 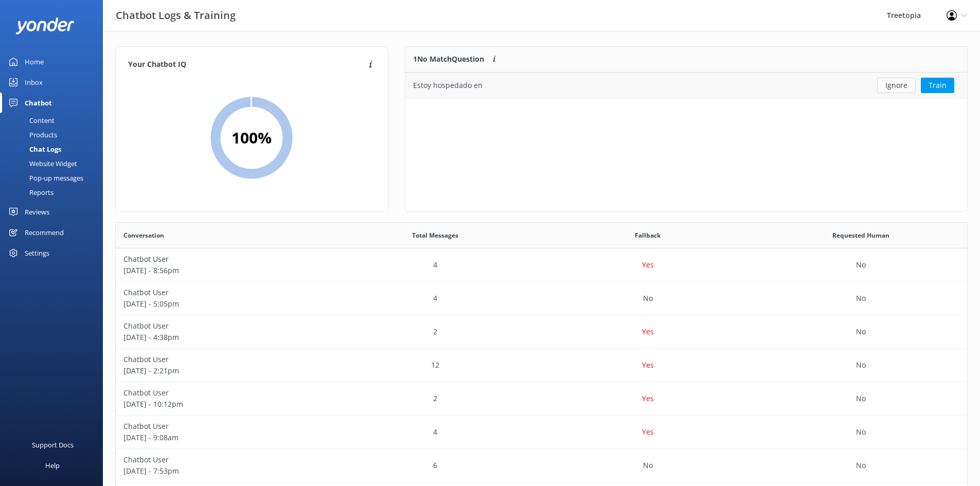 I want to click on a: Products, so click(x=55, y=135).